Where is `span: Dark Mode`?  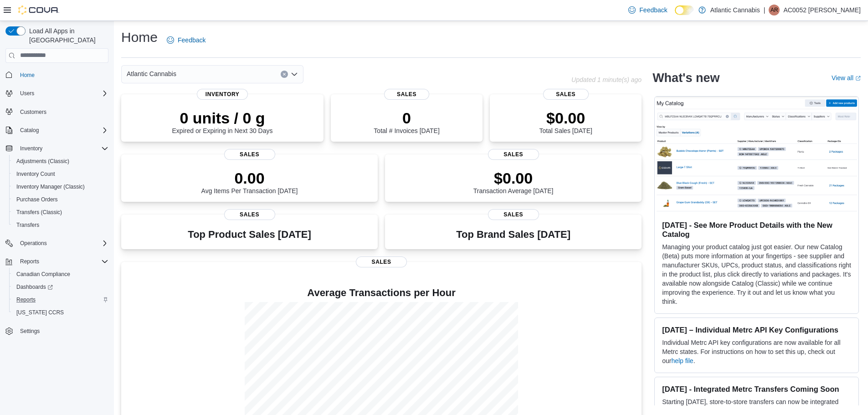 span: Dark Mode is located at coordinates (675, 15).